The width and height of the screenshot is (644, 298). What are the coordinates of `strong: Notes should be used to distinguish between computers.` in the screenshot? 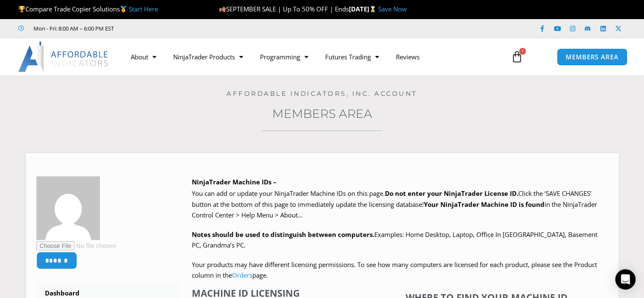 It's located at (283, 234).